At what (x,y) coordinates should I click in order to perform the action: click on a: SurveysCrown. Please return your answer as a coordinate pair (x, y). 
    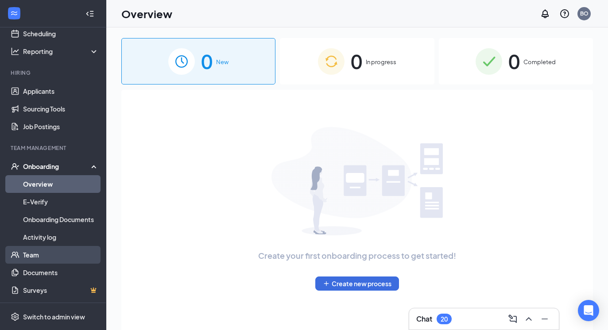
    Looking at the image, I should click on (61, 291).